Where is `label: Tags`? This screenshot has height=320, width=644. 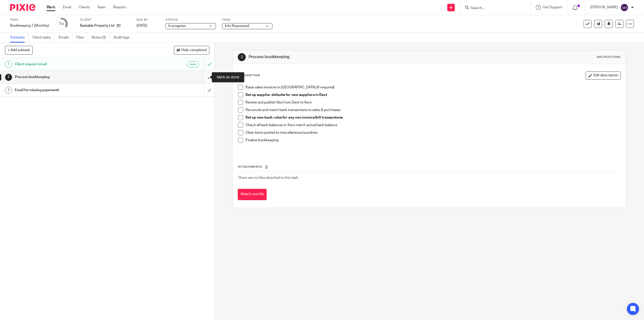 label: Tags is located at coordinates (247, 20).